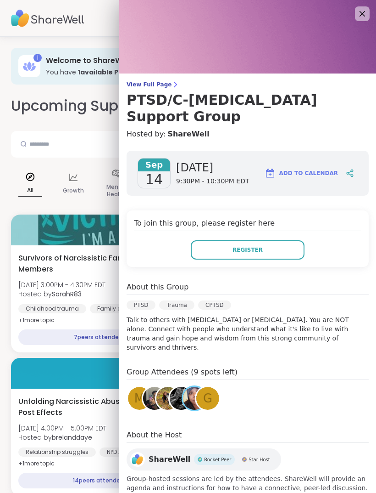 Image resolution: width=376 pixels, height=493 pixels. I want to click on span: ShareWell, so click(169, 459).